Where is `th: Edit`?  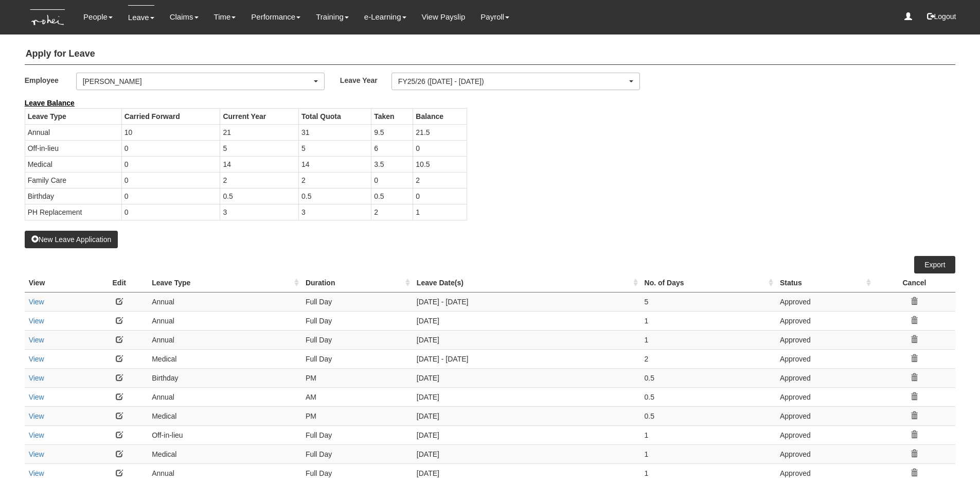
th: Edit is located at coordinates (119, 283).